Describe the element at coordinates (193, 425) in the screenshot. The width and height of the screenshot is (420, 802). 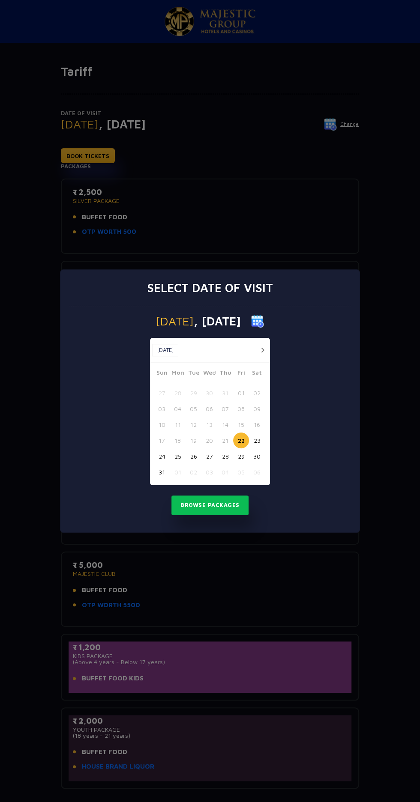
I see `button: 12` at that location.